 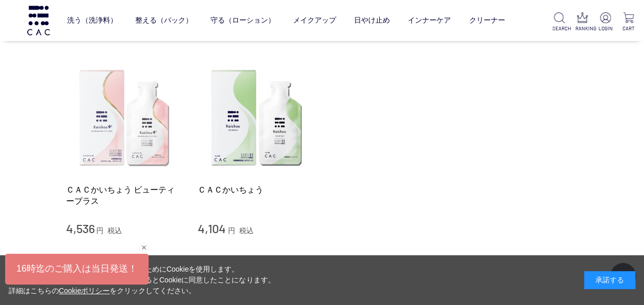 What do you see at coordinates (610, 280) in the screenshot?
I see `div: 承諾する` at bounding box center [610, 280].